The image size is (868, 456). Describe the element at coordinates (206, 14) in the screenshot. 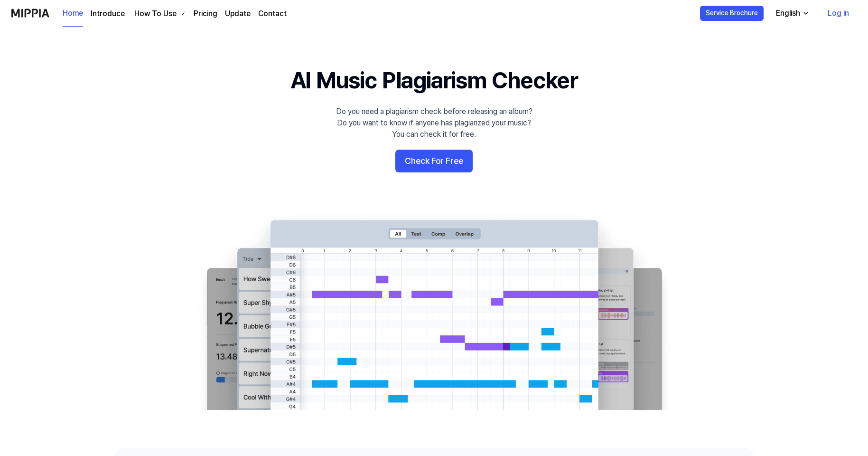

I see `a: Pricing` at that location.